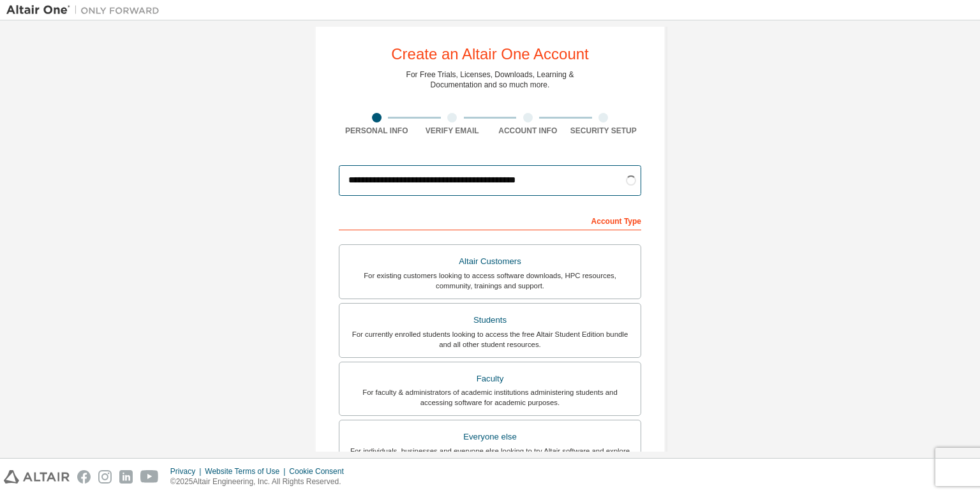  What do you see at coordinates (490, 339) in the screenshot?
I see `div: For currently enrolled students looking to access the free Altair Student Edition bundle and all ...` at bounding box center [490, 339].